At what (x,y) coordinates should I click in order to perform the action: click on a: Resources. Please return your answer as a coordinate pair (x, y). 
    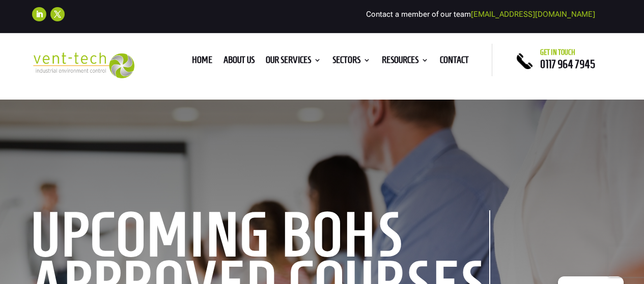
    Looking at the image, I should click on (405, 62).